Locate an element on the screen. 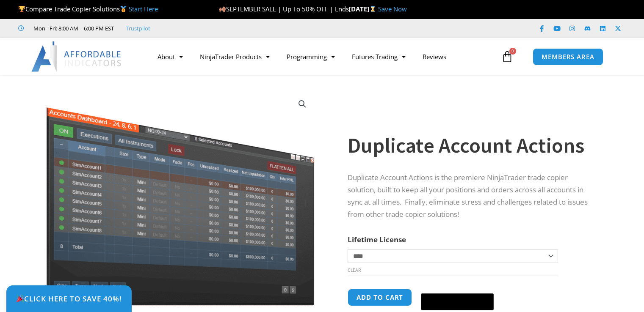 Image resolution: width=644 pixels, height=312 pixels. img: LogoAI | Affordable Indicators – NinjaTrader is located at coordinates (77, 57).